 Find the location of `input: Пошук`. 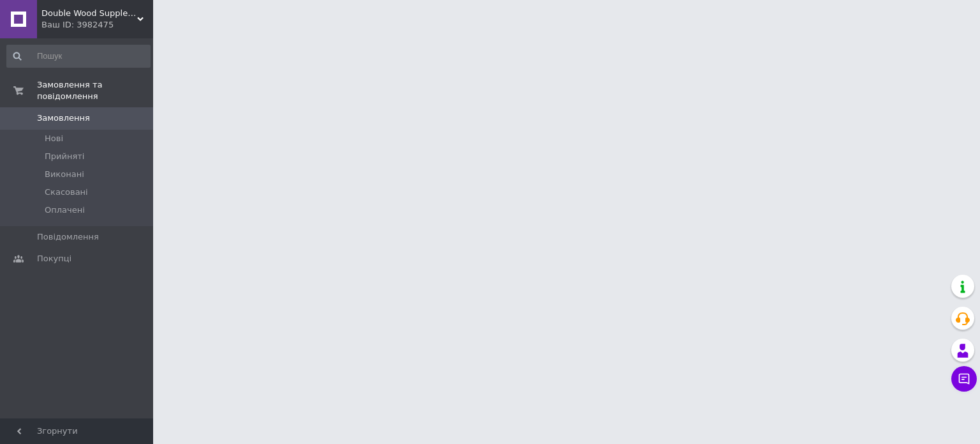

input: Пошук is located at coordinates (79, 56).